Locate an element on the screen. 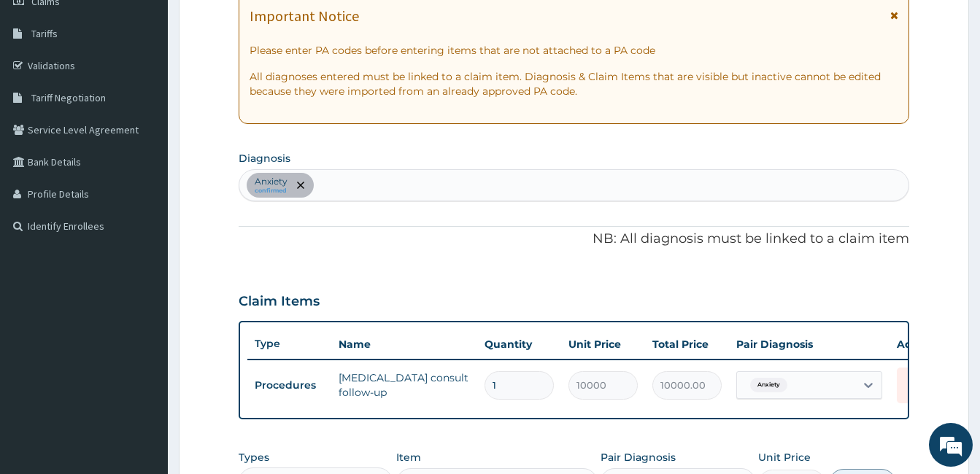 This screenshot has height=474, width=980. p: All diagnoses entered must be linked to a claim item. Diagnosis & Claim Items that are visible bu... is located at coordinates (574, 83).